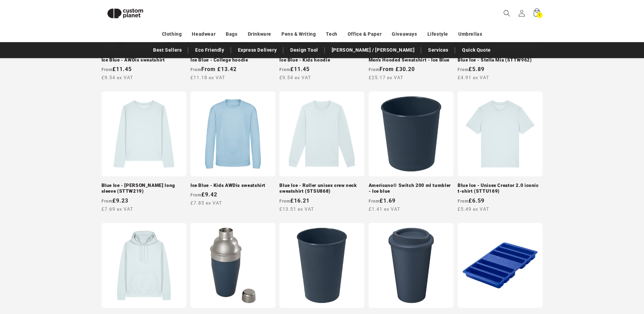 Image resolution: width=644 pixels, height=314 pixels. I want to click on a: Eco Friendly, so click(210, 50).